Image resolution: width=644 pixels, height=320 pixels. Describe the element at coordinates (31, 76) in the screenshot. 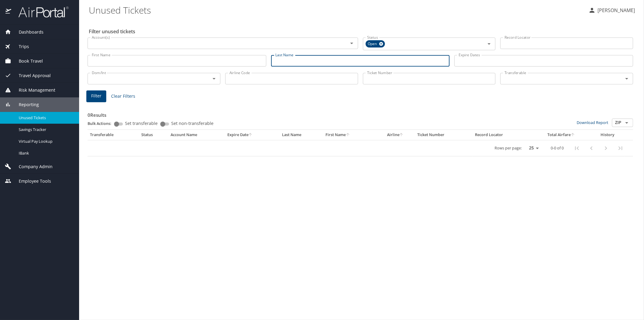

I see `span: Travel Approval` at that location.